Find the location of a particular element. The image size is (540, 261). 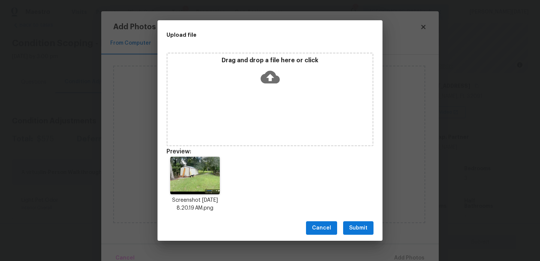

p: Drag and drop a file here or click is located at coordinates (270, 60).